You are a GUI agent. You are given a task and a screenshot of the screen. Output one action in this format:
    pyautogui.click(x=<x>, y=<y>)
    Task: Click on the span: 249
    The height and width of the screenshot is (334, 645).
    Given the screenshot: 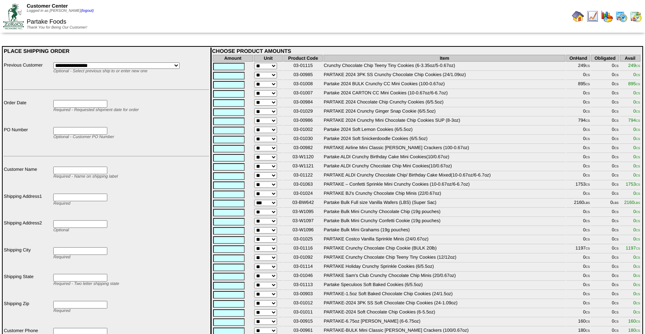 What is the action you would take?
    pyautogui.click(x=634, y=65)
    